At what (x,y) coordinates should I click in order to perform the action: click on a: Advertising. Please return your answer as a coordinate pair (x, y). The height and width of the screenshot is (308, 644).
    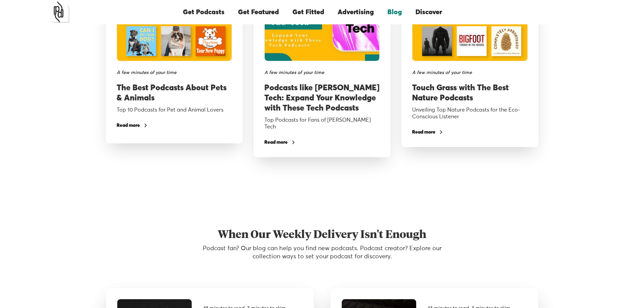
    Looking at the image, I should click on (356, 12).